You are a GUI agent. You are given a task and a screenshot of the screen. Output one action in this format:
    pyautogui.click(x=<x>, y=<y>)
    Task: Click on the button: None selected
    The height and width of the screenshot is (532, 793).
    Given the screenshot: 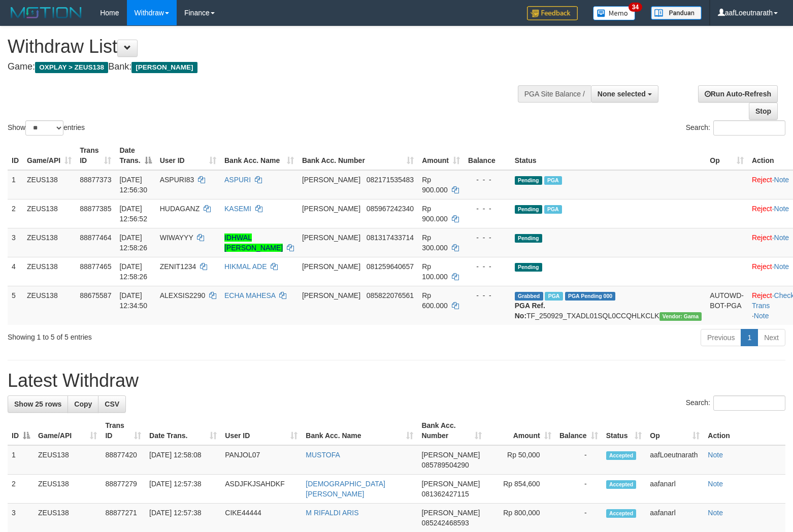 What is the action you would take?
    pyautogui.click(x=625, y=94)
    